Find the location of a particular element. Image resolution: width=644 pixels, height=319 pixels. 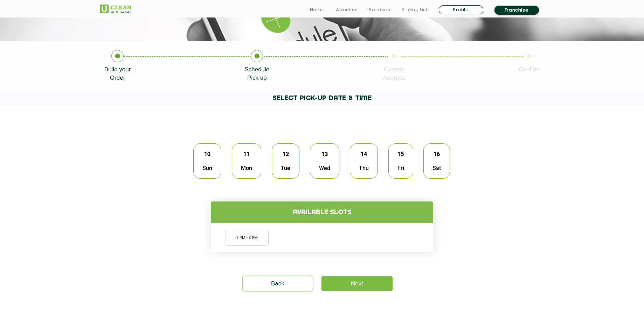

span: 11 is located at coordinates (247, 154).